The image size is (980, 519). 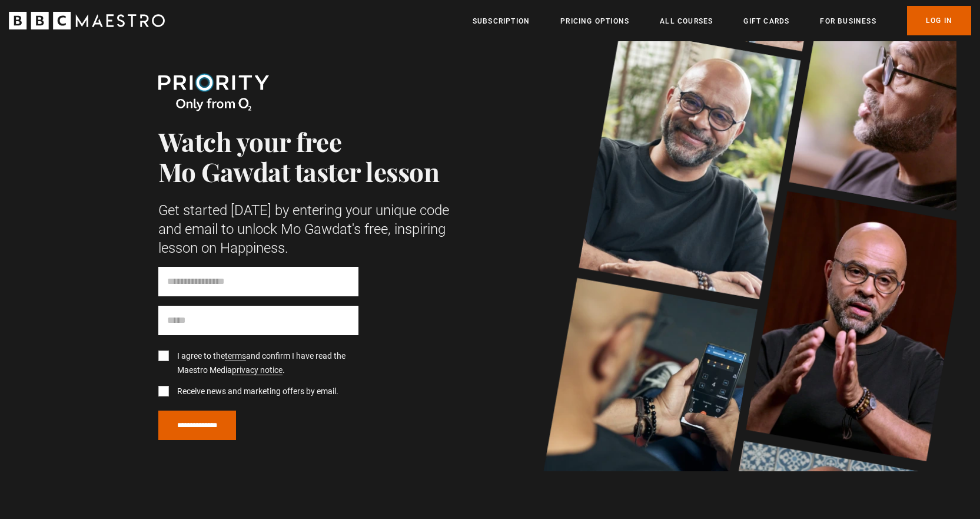 What do you see at coordinates (847, 21) in the screenshot?
I see `a: For business` at bounding box center [847, 21].